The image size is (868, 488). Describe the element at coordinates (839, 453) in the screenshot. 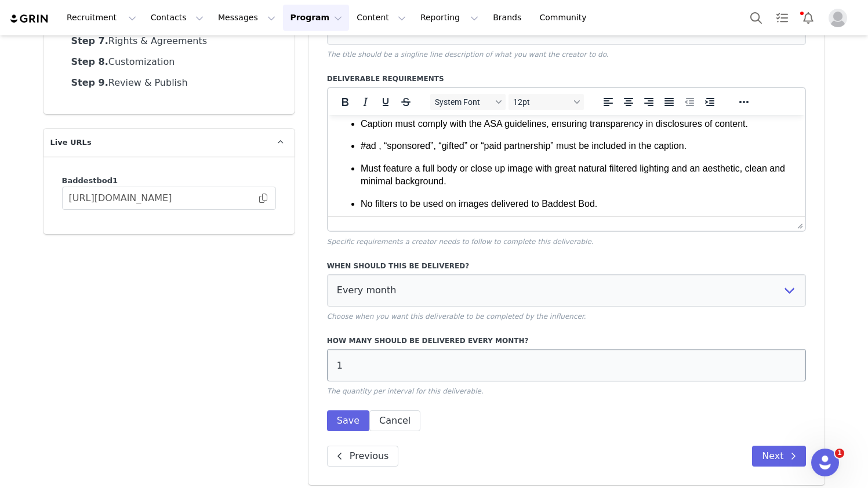

I see `span: 1` at that location.